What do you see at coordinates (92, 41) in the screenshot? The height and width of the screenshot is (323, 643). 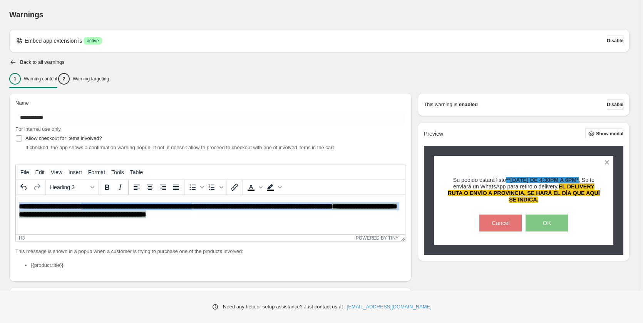 I see `span: active` at bounding box center [92, 41].